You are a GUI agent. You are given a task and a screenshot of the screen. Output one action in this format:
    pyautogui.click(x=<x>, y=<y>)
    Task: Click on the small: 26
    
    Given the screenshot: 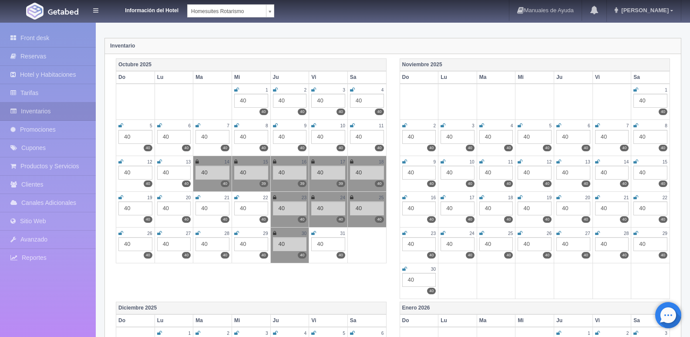 What is the action you would take?
    pyautogui.click(x=549, y=233)
    